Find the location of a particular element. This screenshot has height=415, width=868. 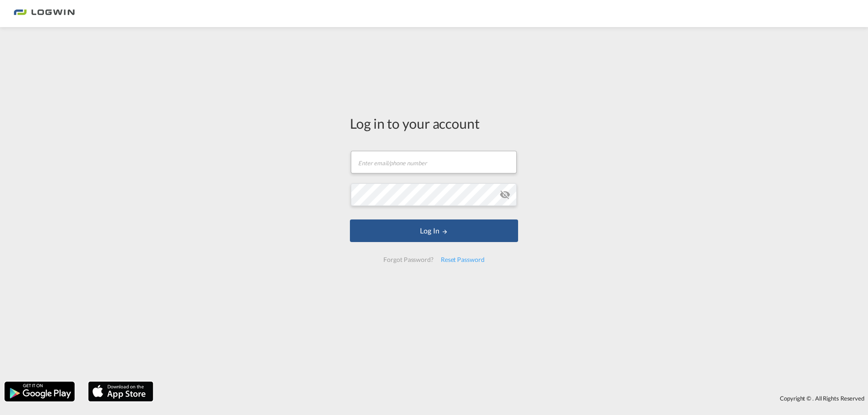

md-icon: icon-eye-off is located at coordinates (505, 195).